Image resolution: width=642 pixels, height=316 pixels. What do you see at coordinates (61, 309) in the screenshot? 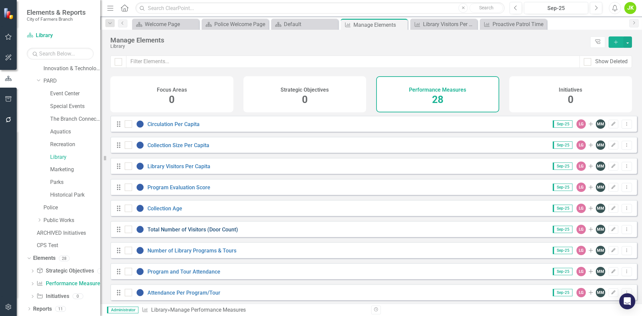
I see `div: 11` at bounding box center [61, 309].